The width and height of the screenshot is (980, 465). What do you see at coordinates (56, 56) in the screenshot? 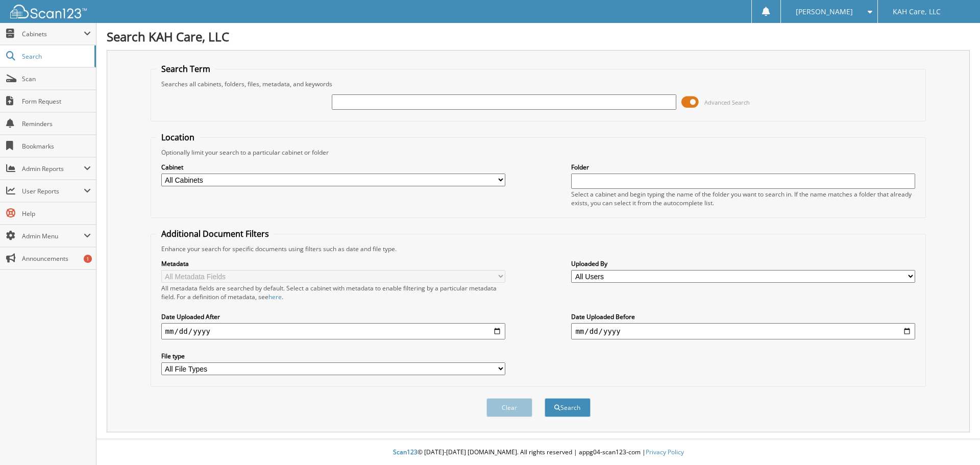
I see `span: Search` at bounding box center [56, 56].